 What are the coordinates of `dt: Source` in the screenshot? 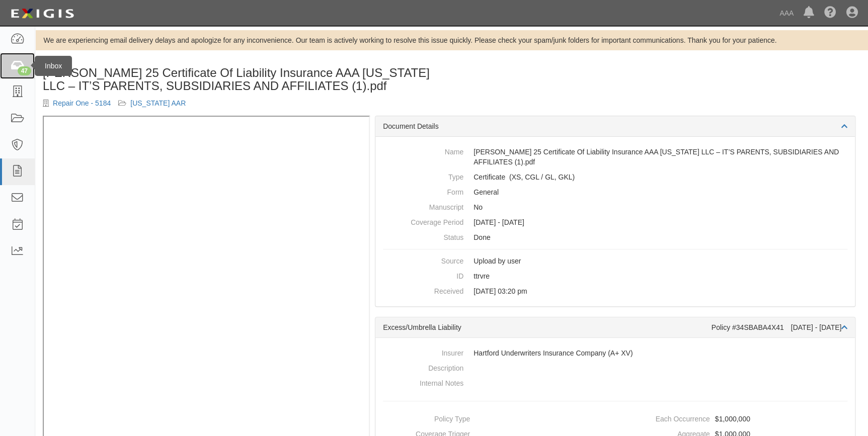 It's located at (423, 260).